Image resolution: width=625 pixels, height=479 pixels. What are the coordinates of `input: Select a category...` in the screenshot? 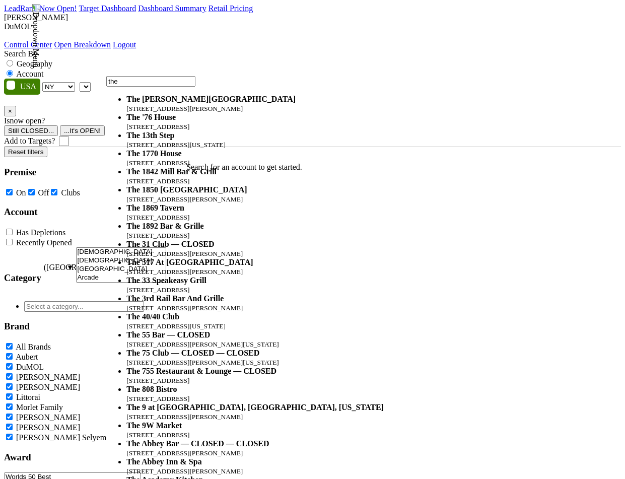 It's located at (84, 306).